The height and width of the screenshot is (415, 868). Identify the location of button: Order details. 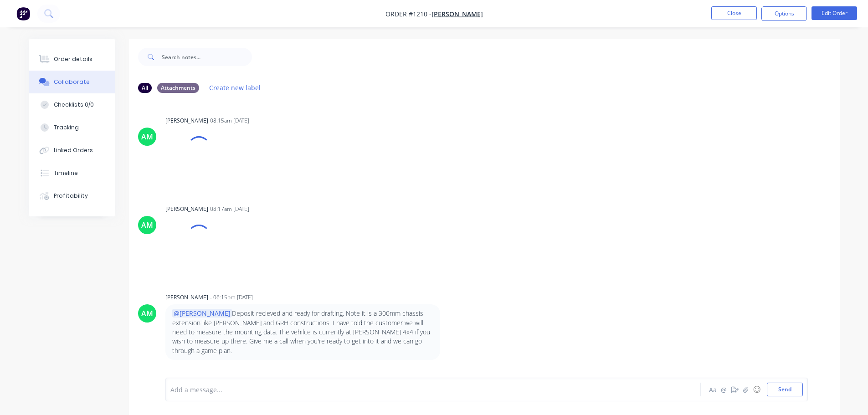
(72, 59).